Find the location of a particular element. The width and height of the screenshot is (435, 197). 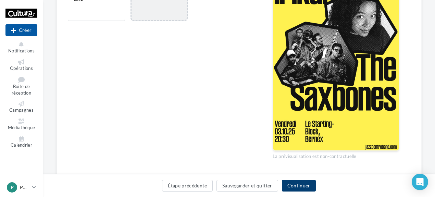

div: La prévisualisation est non-contractuelle is located at coordinates (336, 155).